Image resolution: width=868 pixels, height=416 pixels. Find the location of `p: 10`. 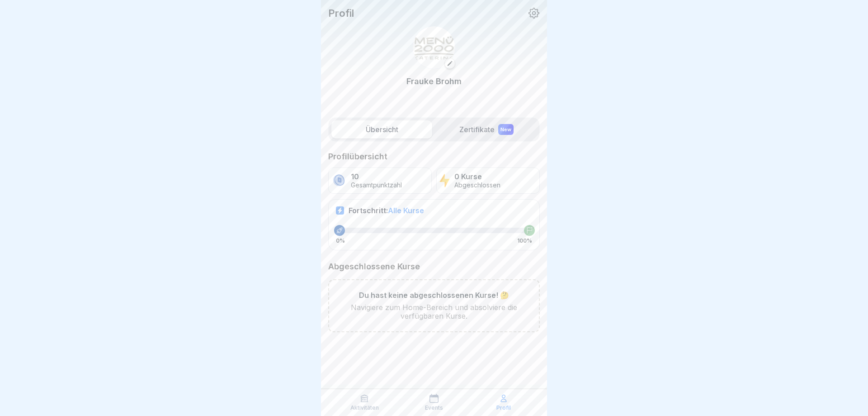

p: 10 is located at coordinates (376, 177).